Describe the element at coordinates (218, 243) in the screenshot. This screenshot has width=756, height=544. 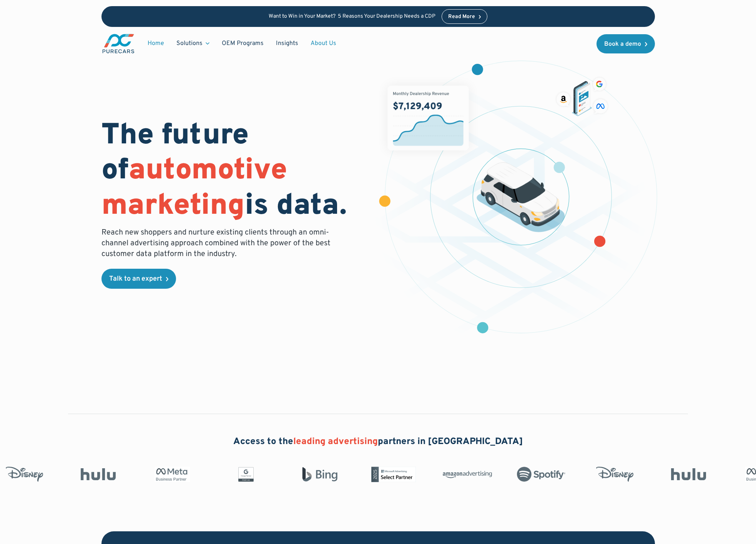
I see `p: Reach new shoppers and nurture existing clients through an omni-channel advertising approach comb...` at that location.